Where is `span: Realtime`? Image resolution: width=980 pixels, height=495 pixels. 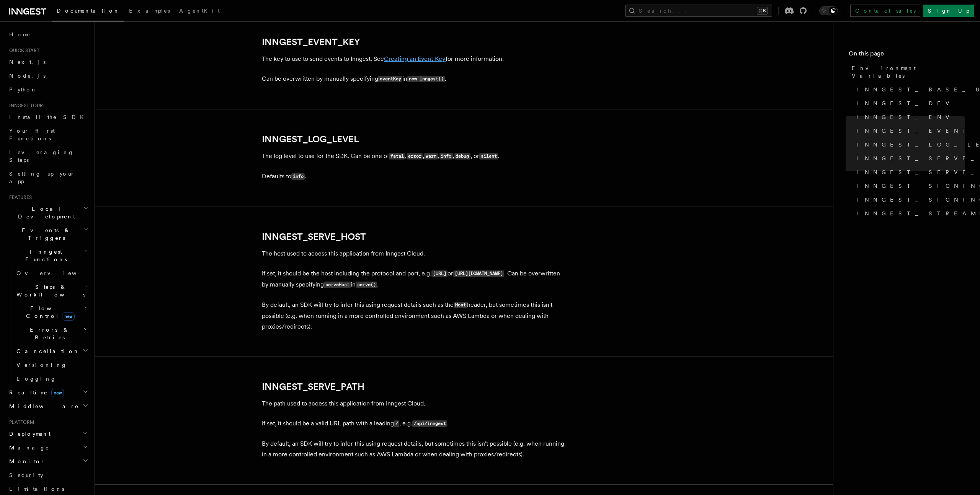 span: Realtime is located at coordinates (34, 393).